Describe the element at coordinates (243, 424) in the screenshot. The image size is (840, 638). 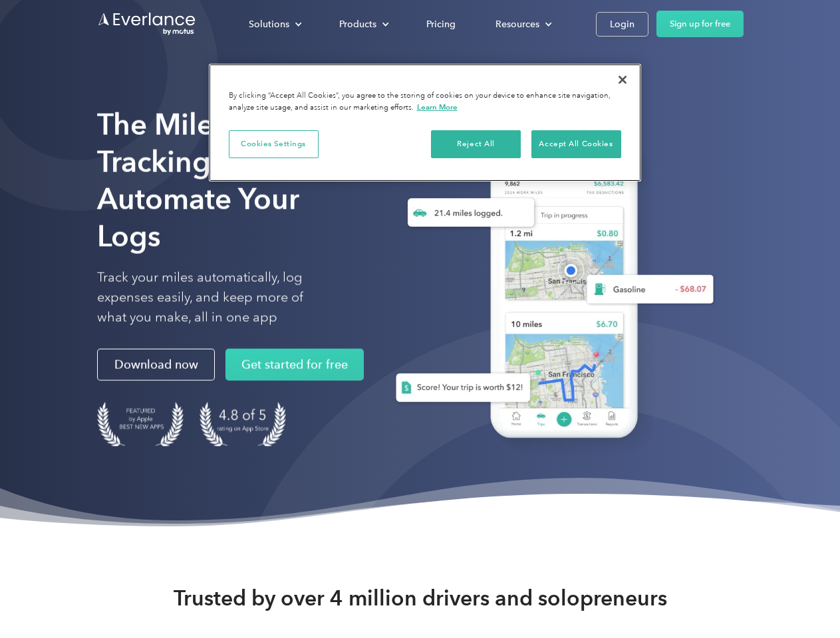
I see `img: 4.9 out of 5 stars on the app store` at that location.